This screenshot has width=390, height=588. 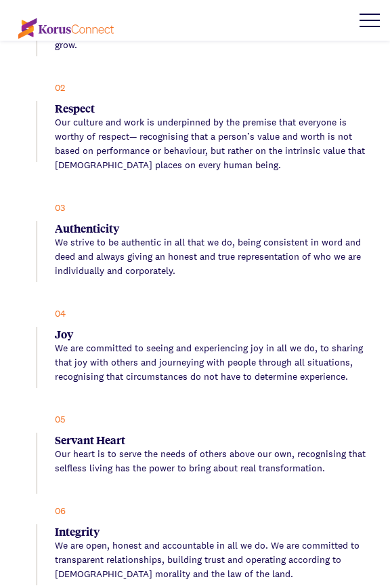 What do you see at coordinates (66, 29) in the screenshot?
I see `img: korus-connect%2Fc5177985-88d5-491d-9cd7-4a1febad1357_logo.svg` at bounding box center [66, 29].